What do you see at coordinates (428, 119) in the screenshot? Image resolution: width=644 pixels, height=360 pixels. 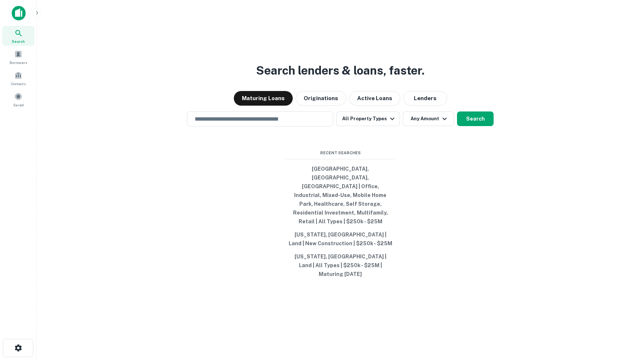 I see `button: Any Amount` at bounding box center [428, 119].